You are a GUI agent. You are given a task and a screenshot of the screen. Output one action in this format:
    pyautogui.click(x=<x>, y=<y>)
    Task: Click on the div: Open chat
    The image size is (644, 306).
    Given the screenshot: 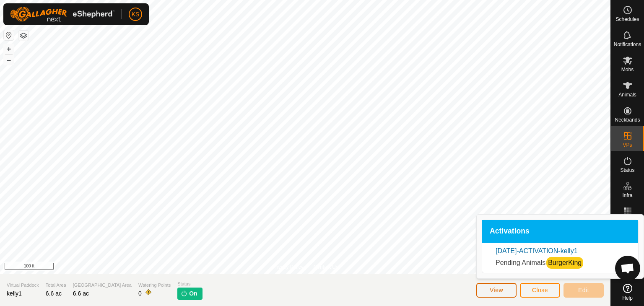 What is the action you would take?
    pyautogui.click(x=628, y=268)
    